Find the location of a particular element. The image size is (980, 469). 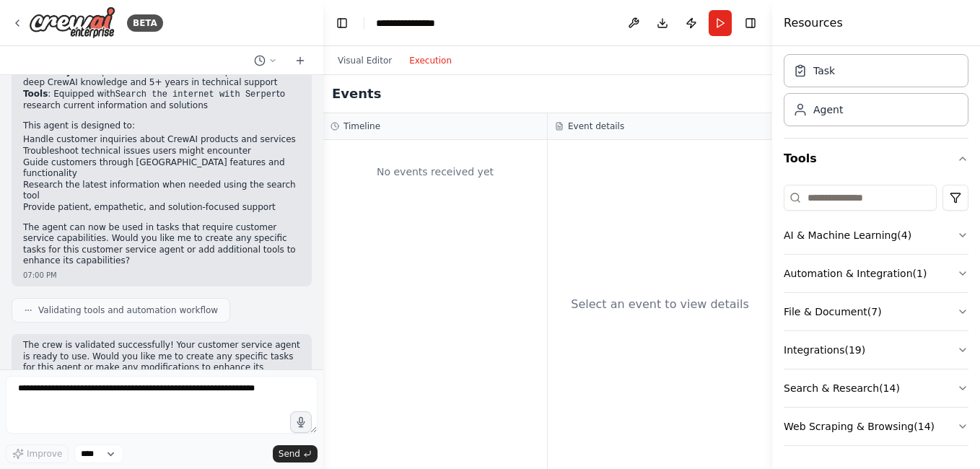

li: Troubleshoot technical issues users might encounter is located at coordinates (161, 151).